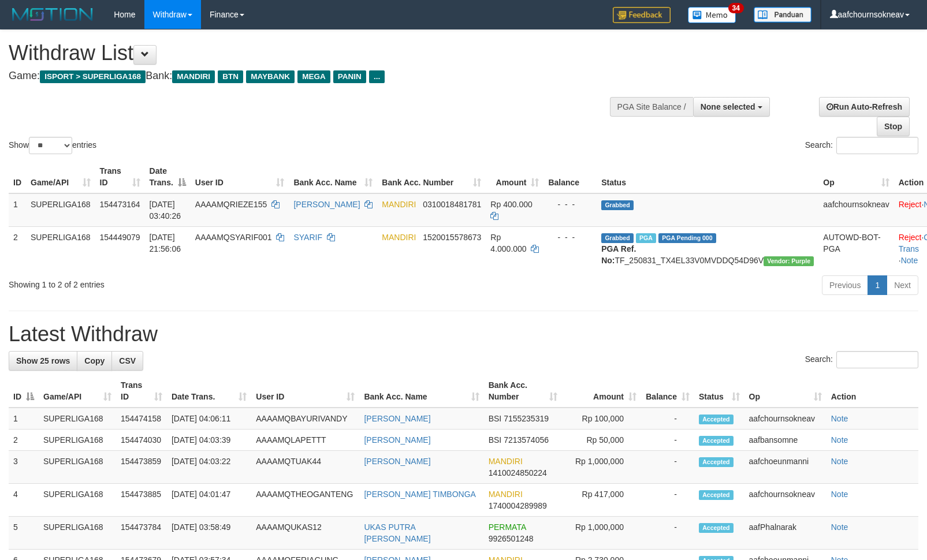 Image resolution: width=927 pixels, height=560 pixels. What do you see at coordinates (511, 539) in the screenshot?
I see `span: Copy 9926501248 to clipboard` at bounding box center [511, 539].